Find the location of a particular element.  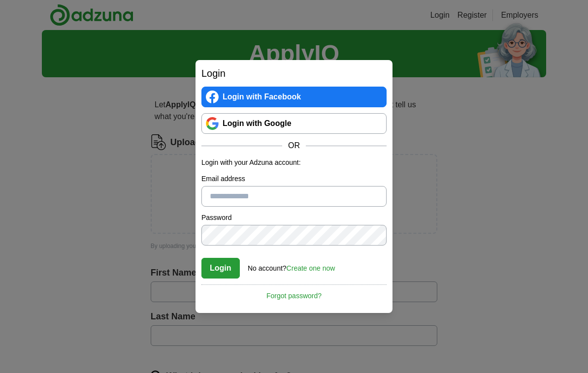

p: Login with your Adzuna account: is located at coordinates (294, 163).